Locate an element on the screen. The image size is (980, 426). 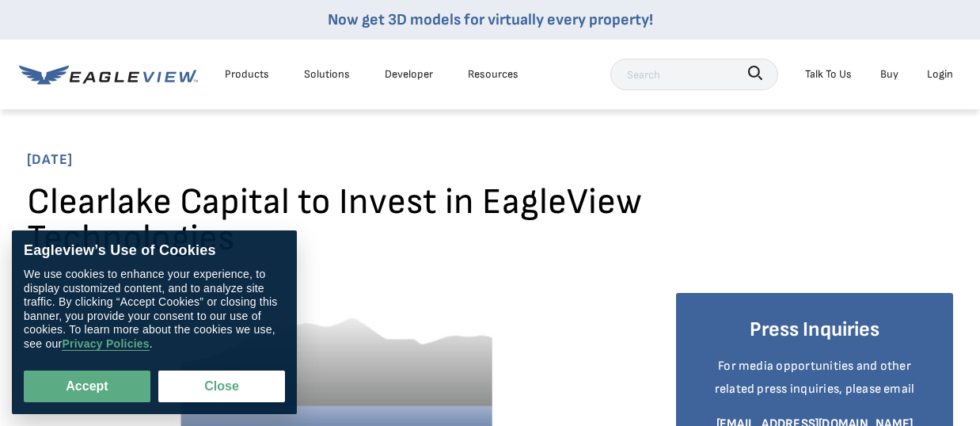
div: We use cookies to enhance your experience, to display customized content, and to analyze site tra... is located at coordinates (154, 309).